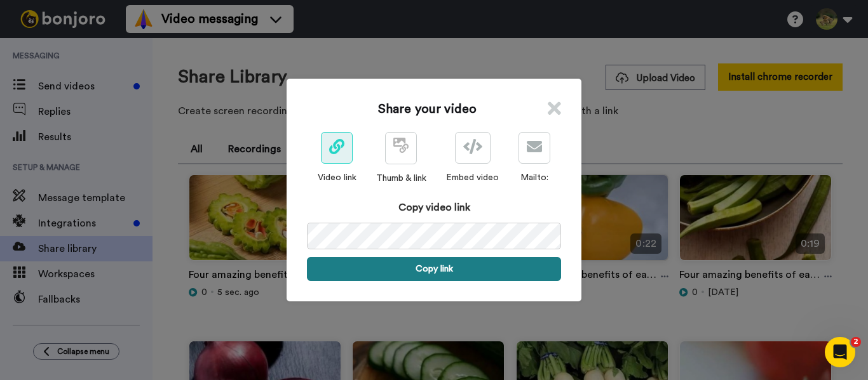 This screenshot has width=868, height=380. What do you see at coordinates (427, 109) in the screenshot?
I see `h1: Share your video` at bounding box center [427, 109].